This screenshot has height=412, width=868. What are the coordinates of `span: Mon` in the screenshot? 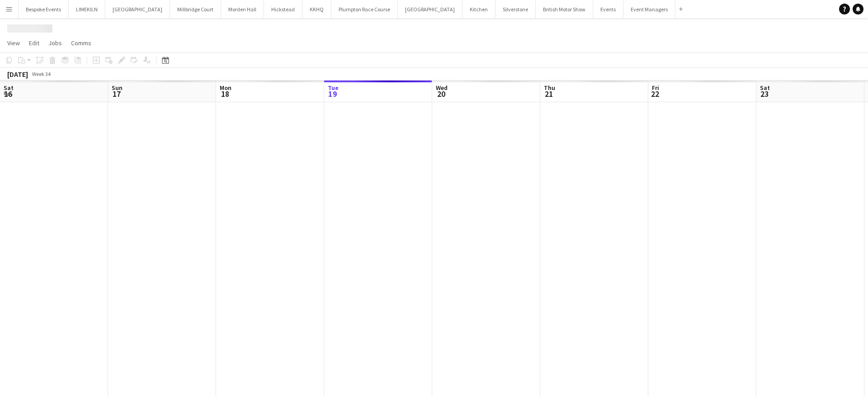 It's located at (226, 88).